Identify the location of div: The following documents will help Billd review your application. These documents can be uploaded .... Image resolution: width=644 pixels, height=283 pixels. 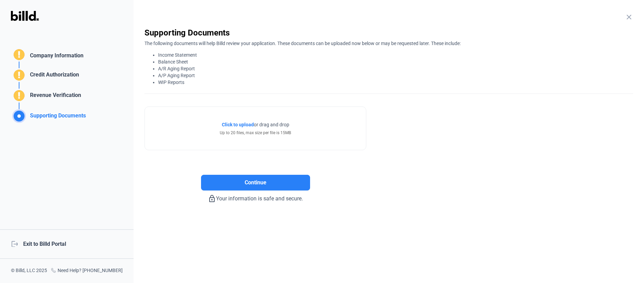
(389, 62).